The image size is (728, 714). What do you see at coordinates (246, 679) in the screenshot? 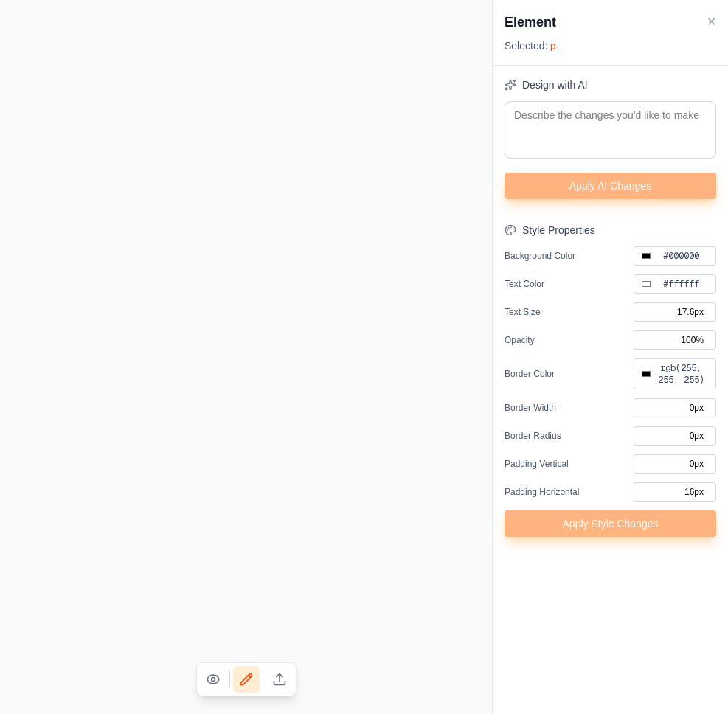
I see `button: Edit Mode` at bounding box center [246, 679].